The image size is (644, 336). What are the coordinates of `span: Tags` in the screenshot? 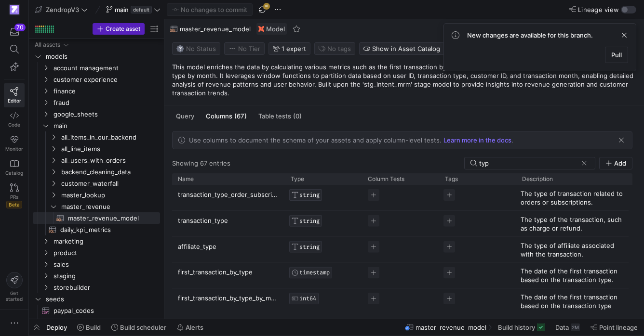 It's located at (451, 179).